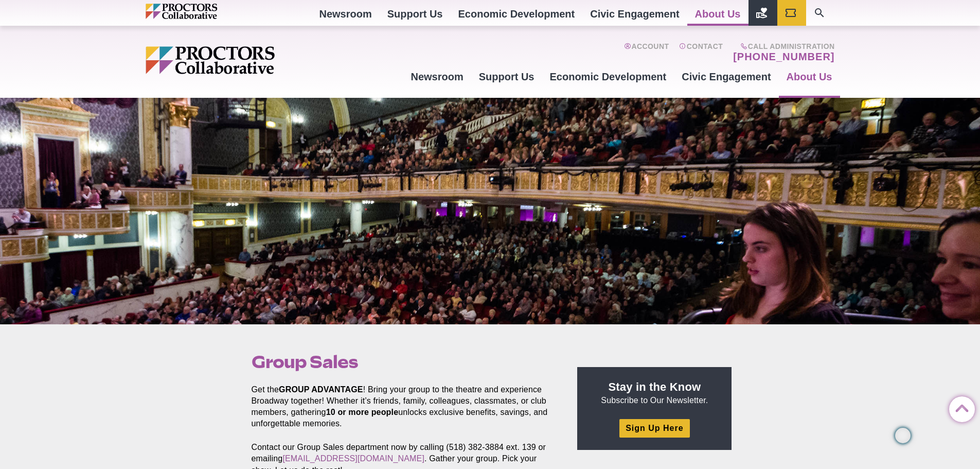 The width and height of the screenshot is (980, 469). I want to click on a: Account, so click(646, 52).